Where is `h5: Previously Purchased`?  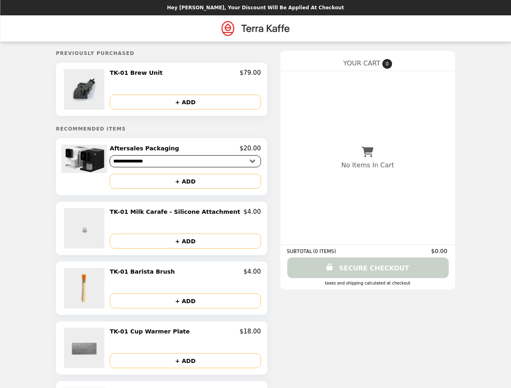
h5: Previously Purchased is located at coordinates (161, 53).